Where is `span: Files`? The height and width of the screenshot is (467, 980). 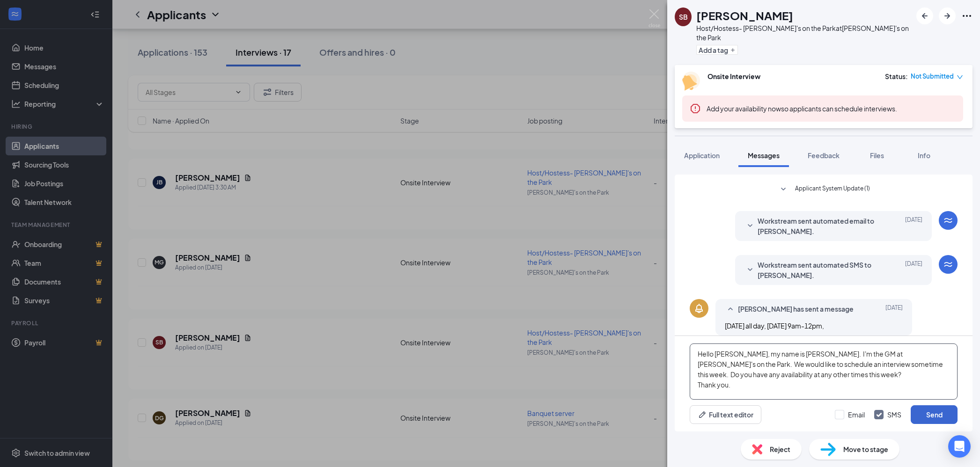
span: Files is located at coordinates (877, 155).